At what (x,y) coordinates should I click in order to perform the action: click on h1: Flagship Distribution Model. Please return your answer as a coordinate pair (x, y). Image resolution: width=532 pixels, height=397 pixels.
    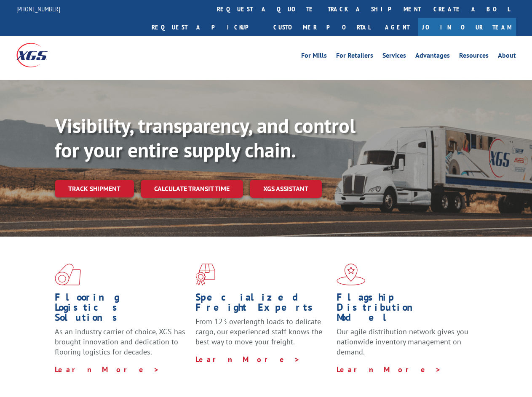
    Looking at the image, I should click on (404, 310).